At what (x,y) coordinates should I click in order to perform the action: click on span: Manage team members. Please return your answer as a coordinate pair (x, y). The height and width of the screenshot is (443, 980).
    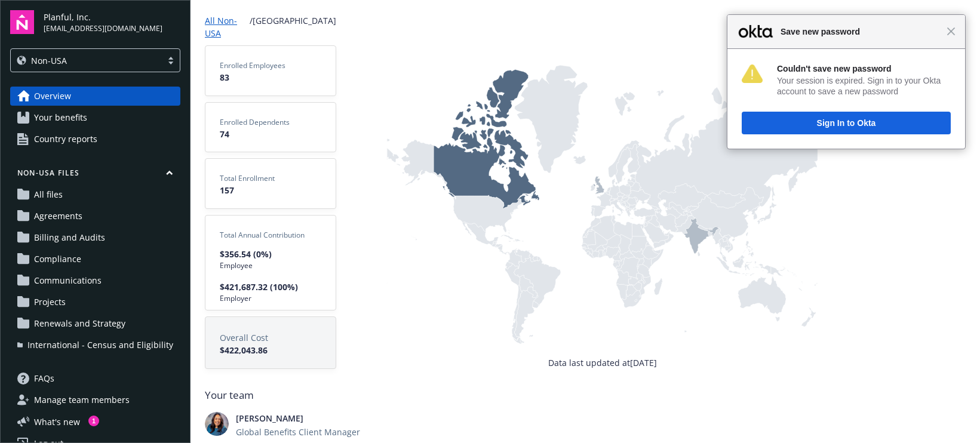
    Looking at the image, I should click on (82, 400).